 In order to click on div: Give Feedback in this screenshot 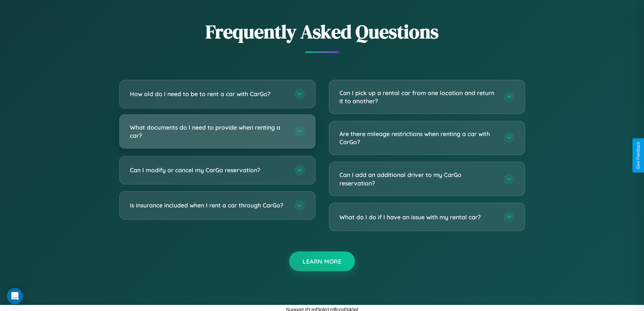, I will do `click(638, 156)`.